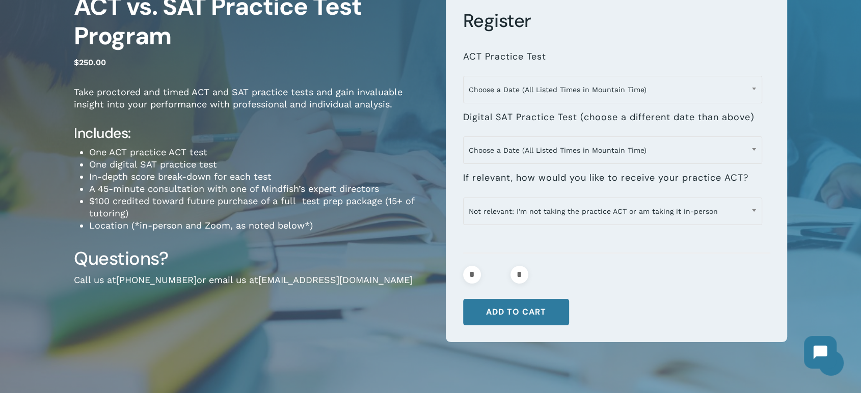 This screenshot has height=393, width=861. What do you see at coordinates (516, 312) in the screenshot?
I see `button: Add to cart` at bounding box center [516, 312].